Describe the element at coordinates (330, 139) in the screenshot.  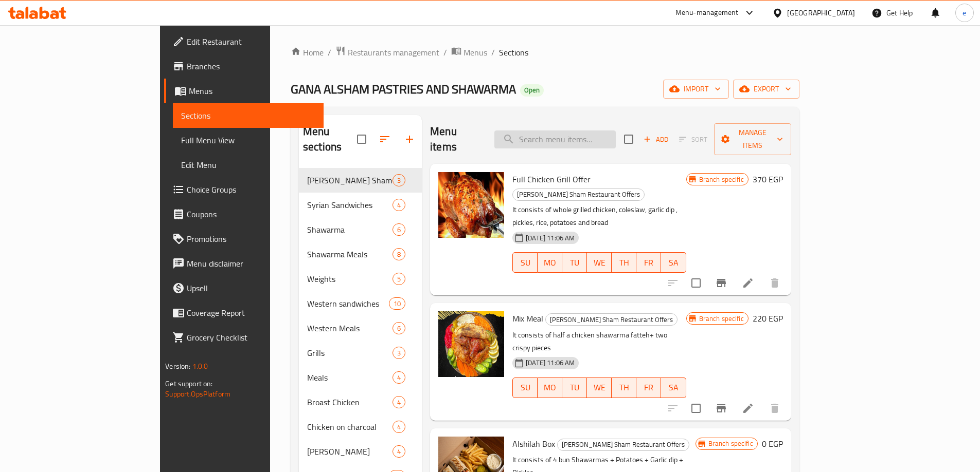
I see `h2: Menu sections` at that location.